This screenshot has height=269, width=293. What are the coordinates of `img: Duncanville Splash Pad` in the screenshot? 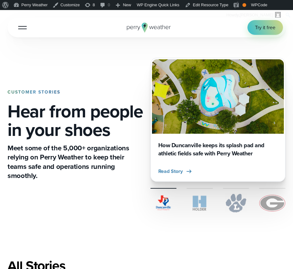 It's located at (218, 96).